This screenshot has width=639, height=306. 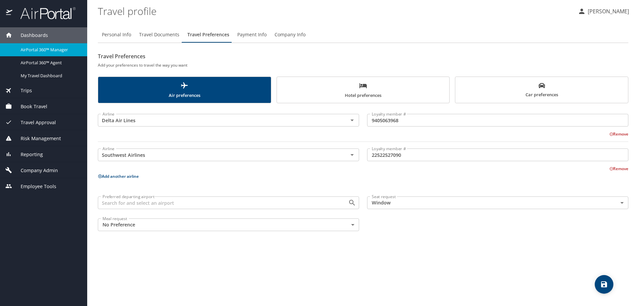 I want to click on h6: Add your preferences to travel the way you want, so click(x=363, y=65).